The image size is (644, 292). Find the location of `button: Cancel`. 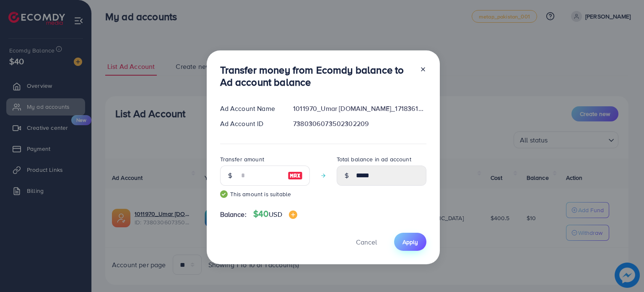

button: Cancel is located at coordinates (367, 242).